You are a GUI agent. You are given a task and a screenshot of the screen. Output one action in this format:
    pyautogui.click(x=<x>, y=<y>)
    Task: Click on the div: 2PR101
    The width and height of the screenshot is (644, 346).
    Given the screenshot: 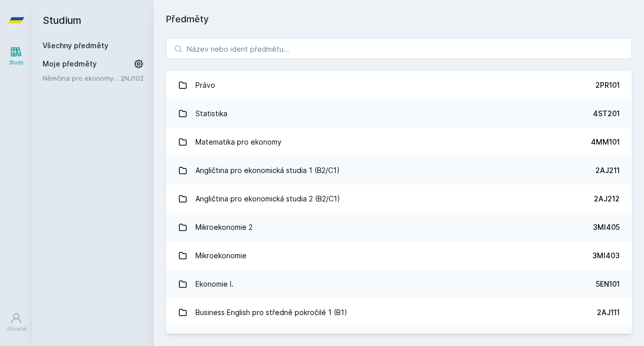 What is the action you would take?
    pyautogui.click(x=608, y=85)
    